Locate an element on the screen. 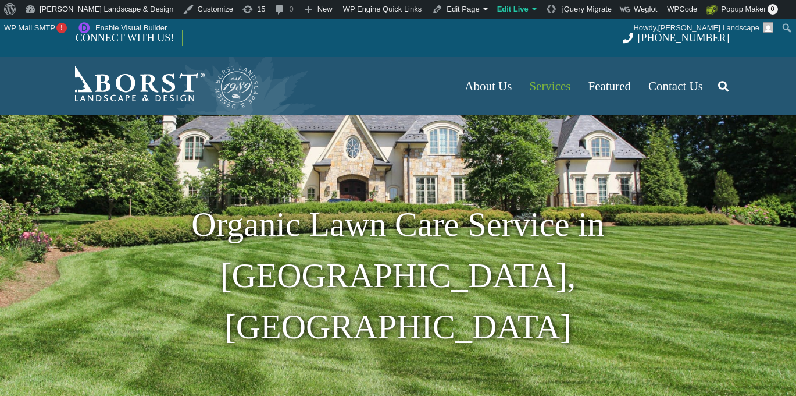 This screenshot has height=396, width=796. a: Services is located at coordinates (550, 86).